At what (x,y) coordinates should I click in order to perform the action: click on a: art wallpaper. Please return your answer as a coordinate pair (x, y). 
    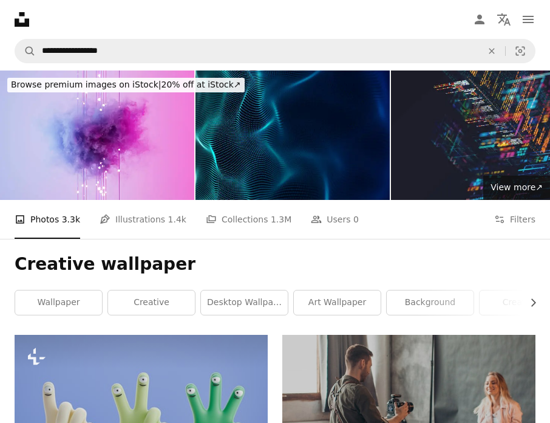
    Looking at the image, I should click on (337, 302).